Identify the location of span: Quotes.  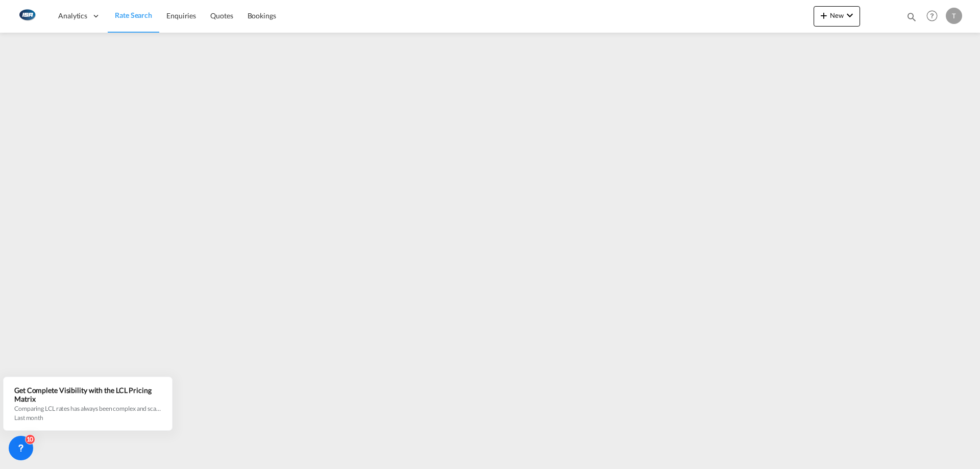
(221, 15).